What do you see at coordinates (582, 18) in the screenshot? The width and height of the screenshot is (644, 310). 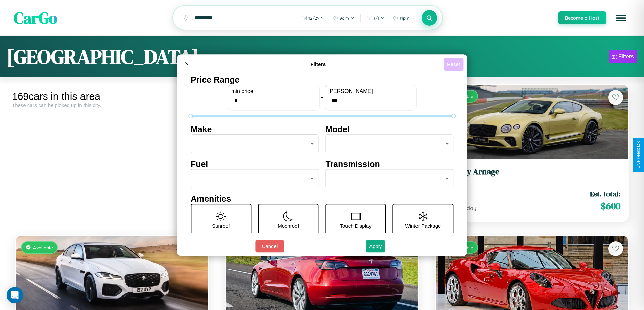 I see `button: Become a Host` at bounding box center [582, 18].